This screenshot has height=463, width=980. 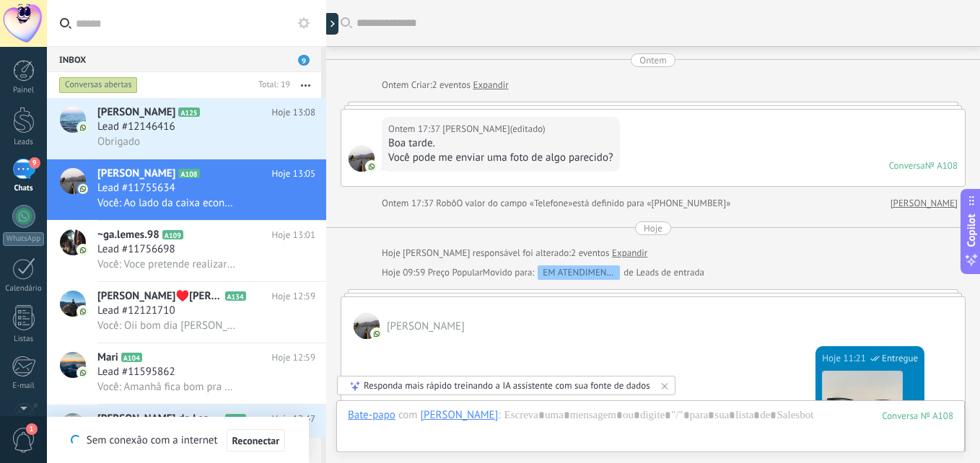 What do you see at coordinates (271, 85) in the screenshot?
I see `div: Total: 19` at bounding box center [271, 85].